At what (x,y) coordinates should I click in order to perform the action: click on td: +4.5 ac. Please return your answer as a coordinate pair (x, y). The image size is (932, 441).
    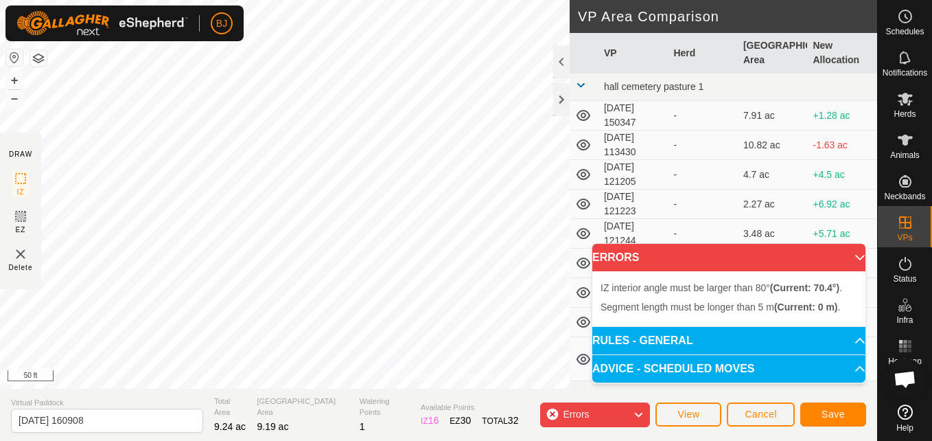
    Looking at the image, I should click on (842, 174).